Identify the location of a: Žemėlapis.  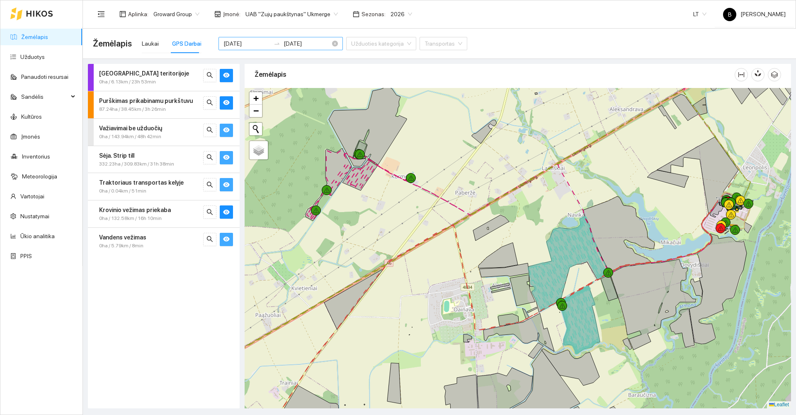
(34, 37).